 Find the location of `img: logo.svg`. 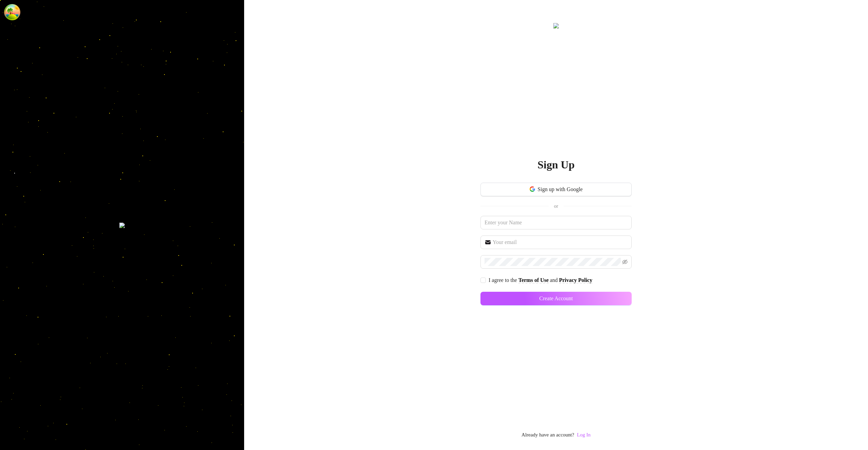

img: logo.svg is located at coordinates (556, 26).